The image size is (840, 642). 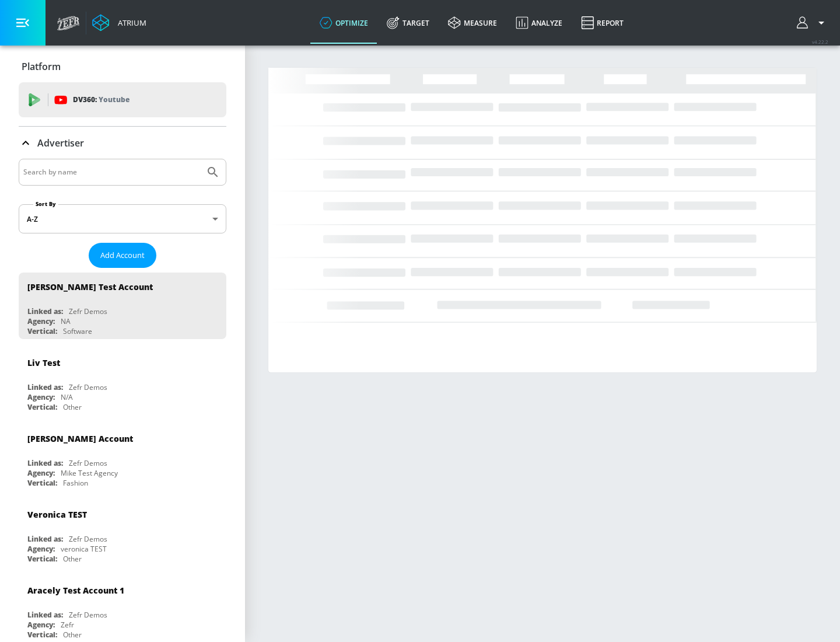 I want to click on a: Atrium, so click(x=119, y=22).